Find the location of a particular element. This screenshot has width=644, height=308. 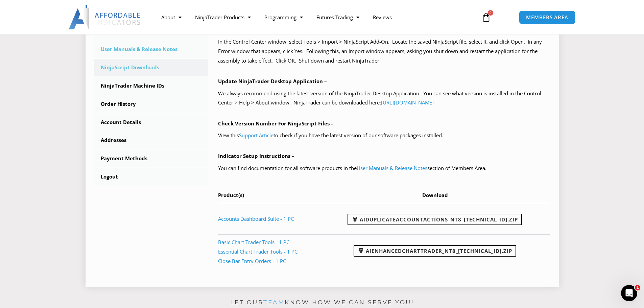

span: MEMBERS AREA is located at coordinates (547, 17).